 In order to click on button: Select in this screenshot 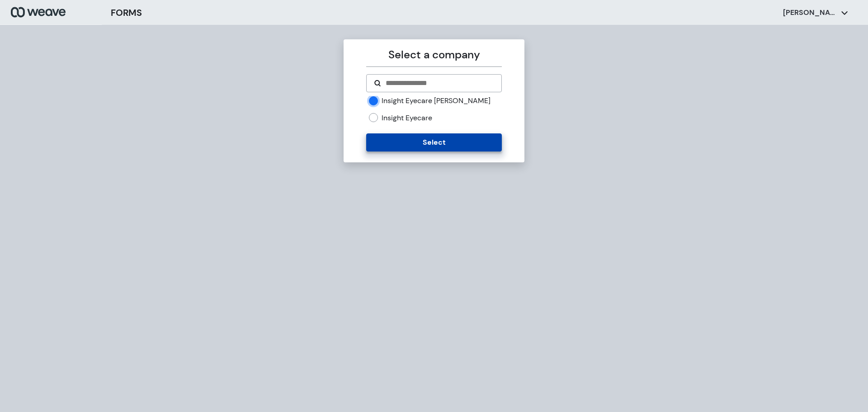, I will do `click(434, 143)`.